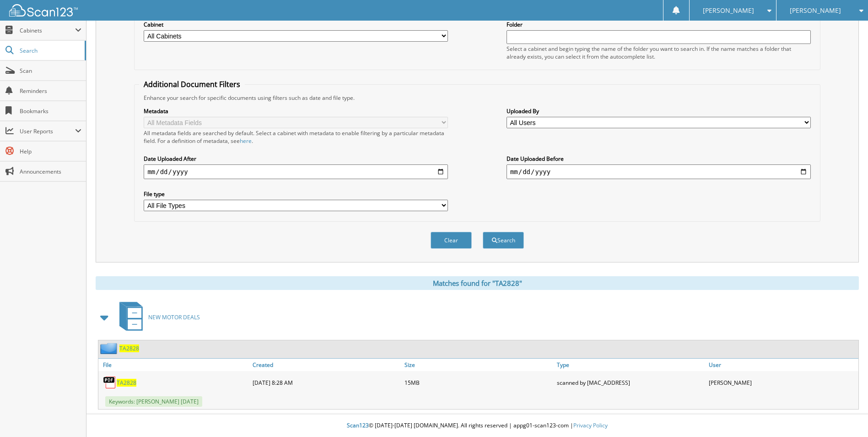 This screenshot has height=437, width=868. Describe the element at coordinates (50, 71) in the screenshot. I see `span: Scan` at that location.